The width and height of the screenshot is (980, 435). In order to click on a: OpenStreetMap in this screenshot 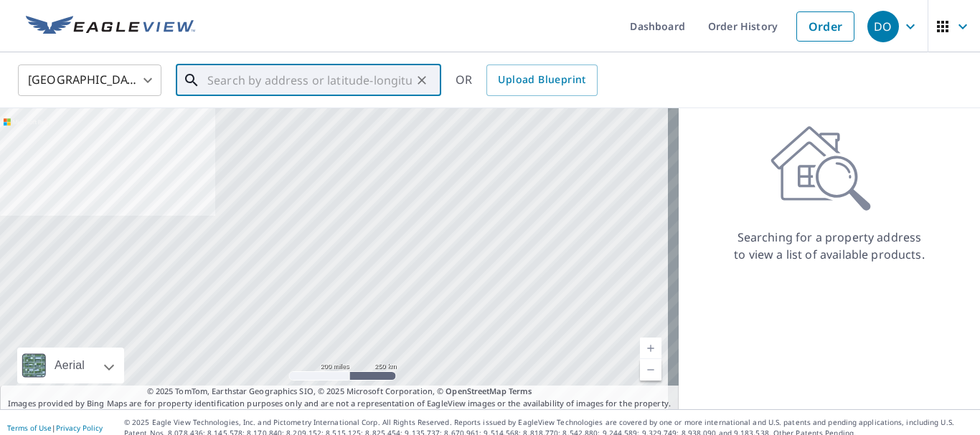, I will do `click(475, 390)`.